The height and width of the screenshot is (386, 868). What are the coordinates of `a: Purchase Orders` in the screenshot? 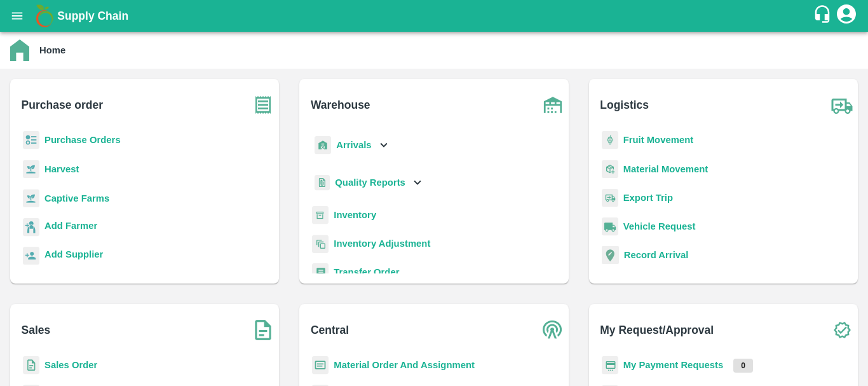 It's located at (82, 140).